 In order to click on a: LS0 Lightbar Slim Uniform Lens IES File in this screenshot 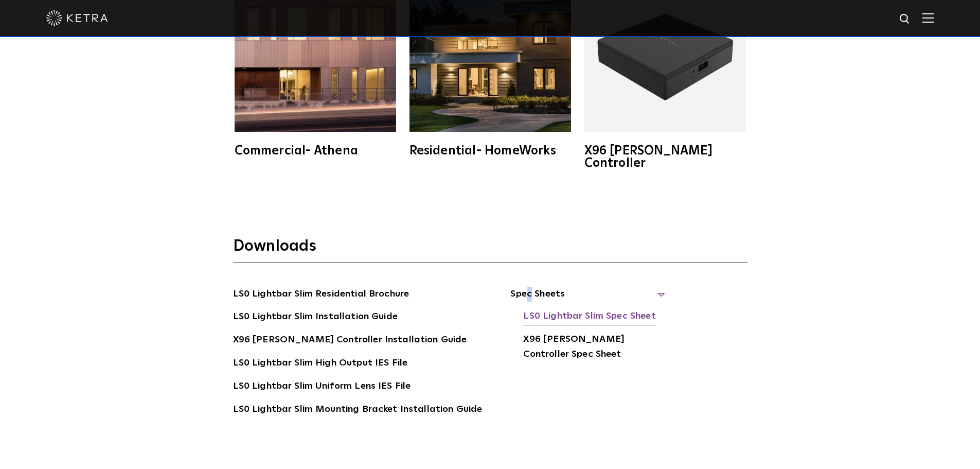, I will do `click(322, 387)`.